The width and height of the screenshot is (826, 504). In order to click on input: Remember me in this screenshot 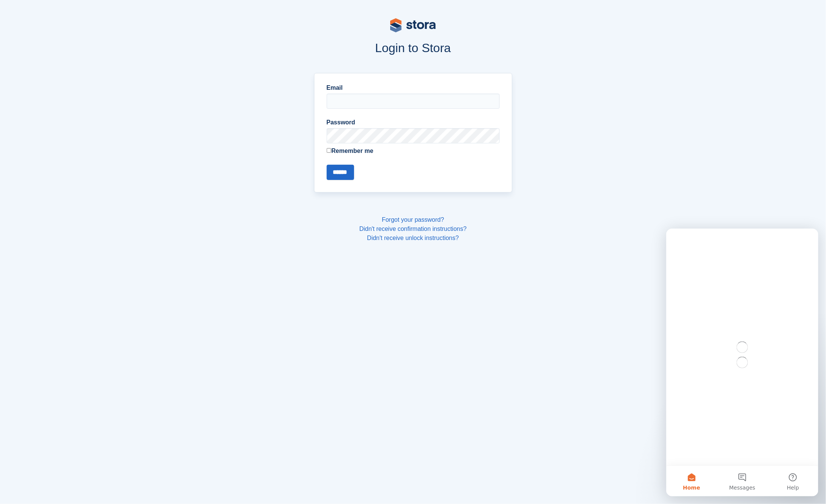, I will do `click(329, 151)`.